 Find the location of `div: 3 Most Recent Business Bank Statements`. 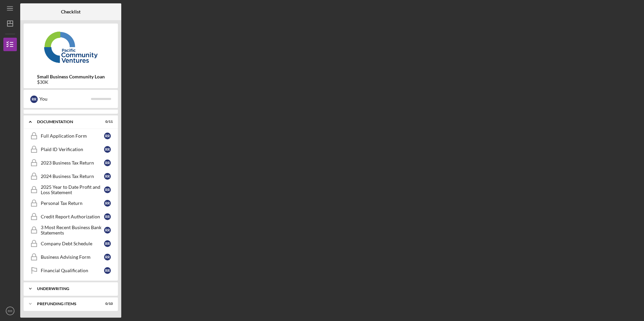

div: 3 Most Recent Business Bank Statements is located at coordinates (72, 230).